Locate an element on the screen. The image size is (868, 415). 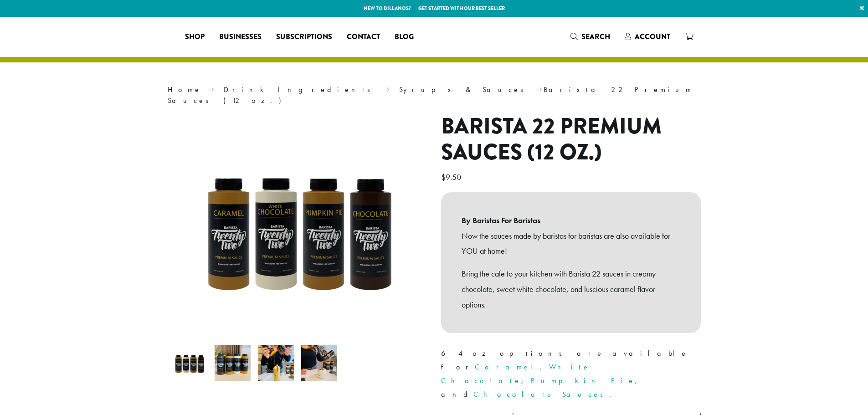
a: White Chocolate is located at coordinates (516, 373).